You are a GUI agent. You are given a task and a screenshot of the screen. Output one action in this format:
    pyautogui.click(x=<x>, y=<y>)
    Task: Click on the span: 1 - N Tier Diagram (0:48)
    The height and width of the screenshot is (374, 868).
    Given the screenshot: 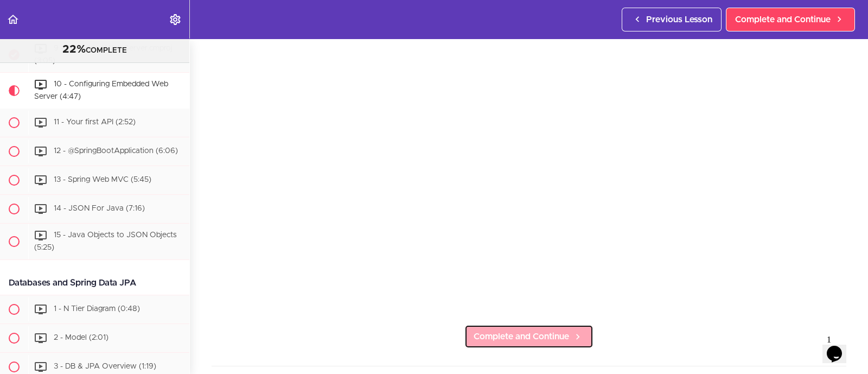 What is the action you would take?
    pyautogui.click(x=97, y=308)
    